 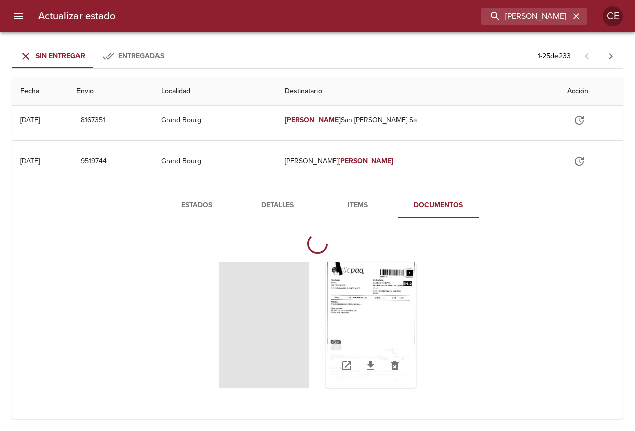 I want to click on th: Envio, so click(x=111, y=91).